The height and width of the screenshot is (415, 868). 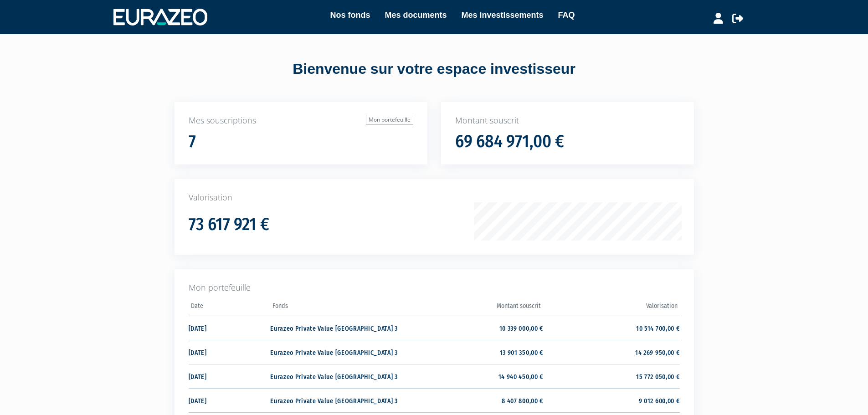 What do you see at coordinates (338, 308) in the screenshot?
I see `th: Fonds` at bounding box center [338, 308].